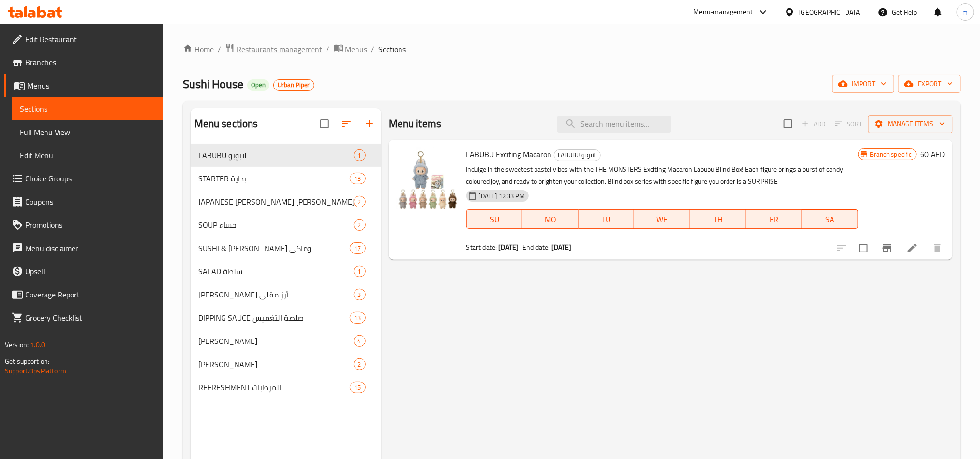 The image size is (980, 459). What do you see at coordinates (90, 295) in the screenshot?
I see `span: Coverage Report` at bounding box center [90, 295].